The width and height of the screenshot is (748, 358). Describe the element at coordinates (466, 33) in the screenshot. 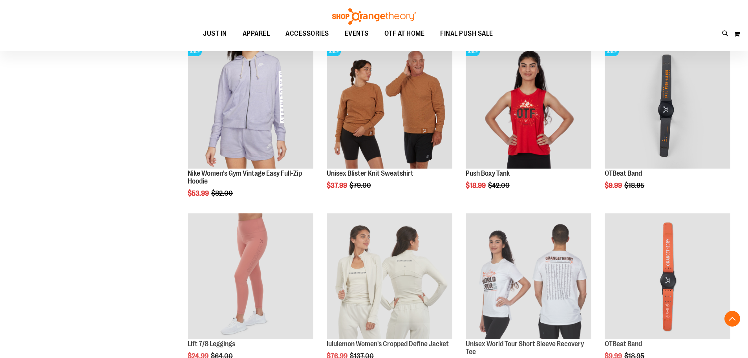

I see `span: FINAL PUSH SALE` at that location.